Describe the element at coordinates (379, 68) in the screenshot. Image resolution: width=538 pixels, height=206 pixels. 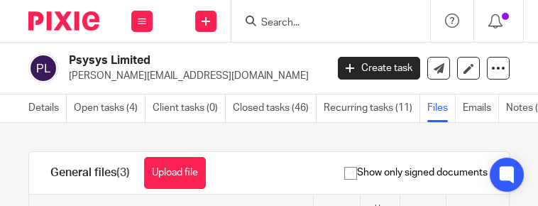
I see `a: Create task` at that location.